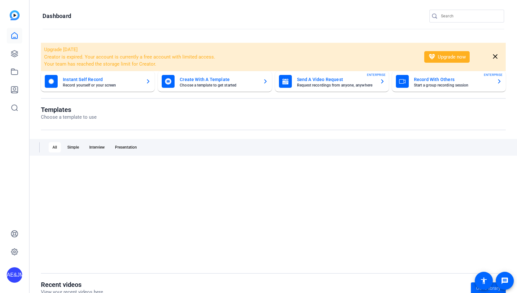  Describe the element at coordinates (69, 117) in the screenshot. I see `p: Choose a template to use` at that location.